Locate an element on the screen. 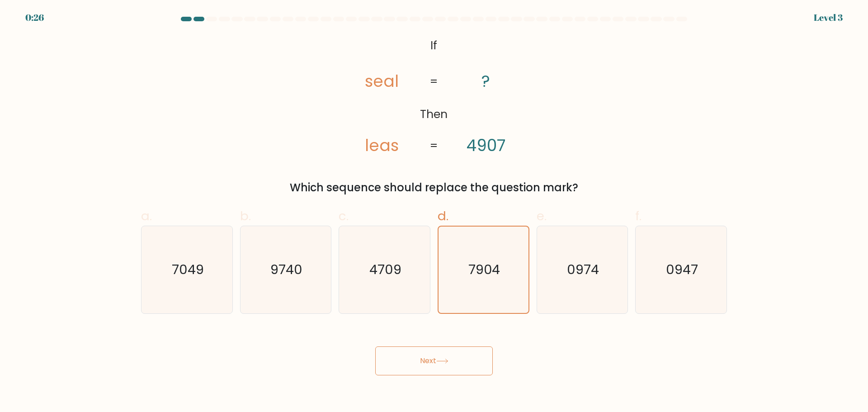  tspan: Then is located at coordinates (434, 115).